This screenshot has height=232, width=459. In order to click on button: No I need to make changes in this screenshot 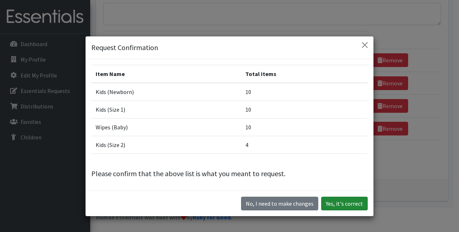, I will do `click(280, 204)`.